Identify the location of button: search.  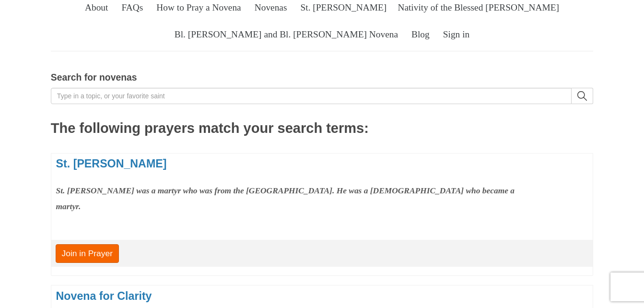
(582, 96).